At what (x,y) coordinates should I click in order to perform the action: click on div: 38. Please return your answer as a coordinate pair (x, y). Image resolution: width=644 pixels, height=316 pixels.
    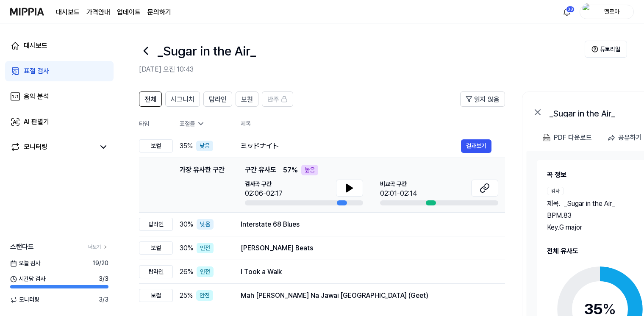
    Looking at the image, I should click on (570, 9).